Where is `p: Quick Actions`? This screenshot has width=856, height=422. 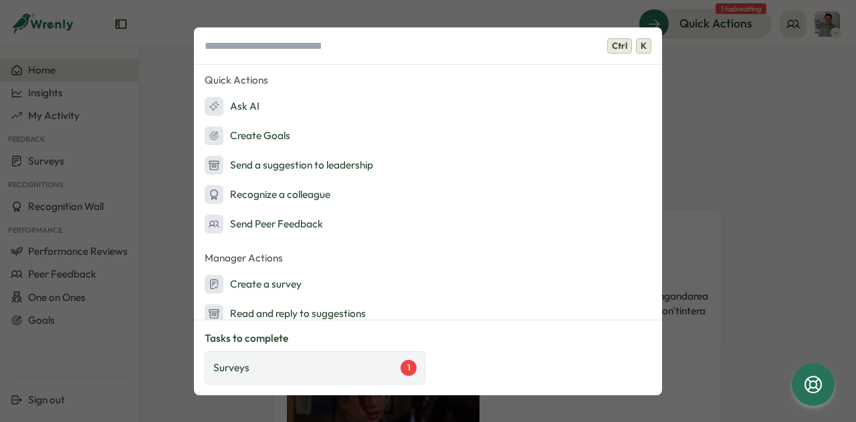
p: Quick Actions is located at coordinates (428, 80).